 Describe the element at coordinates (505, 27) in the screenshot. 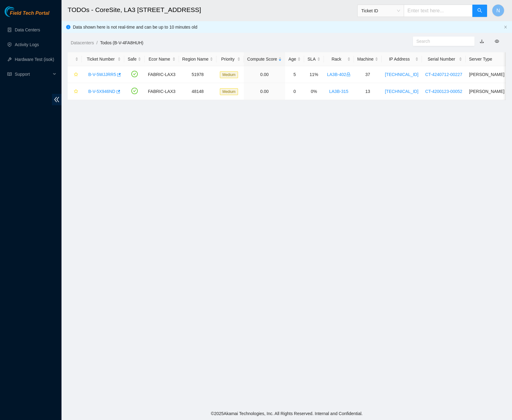

I see `span: close` at that location.